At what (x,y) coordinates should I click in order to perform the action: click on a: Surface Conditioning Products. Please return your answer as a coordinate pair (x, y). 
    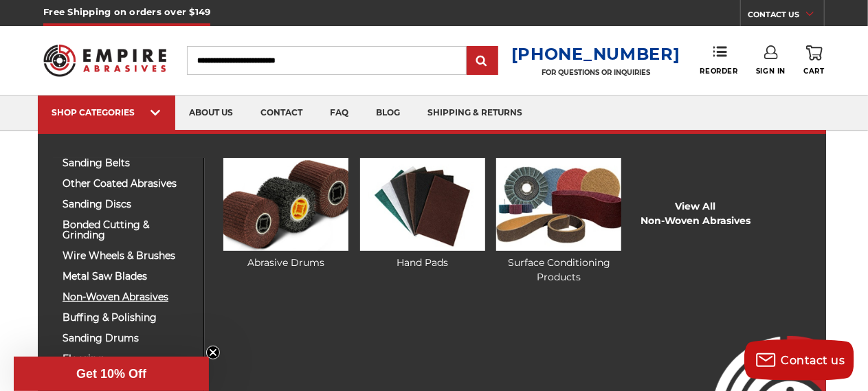
    Looking at the image, I should click on (559, 221).